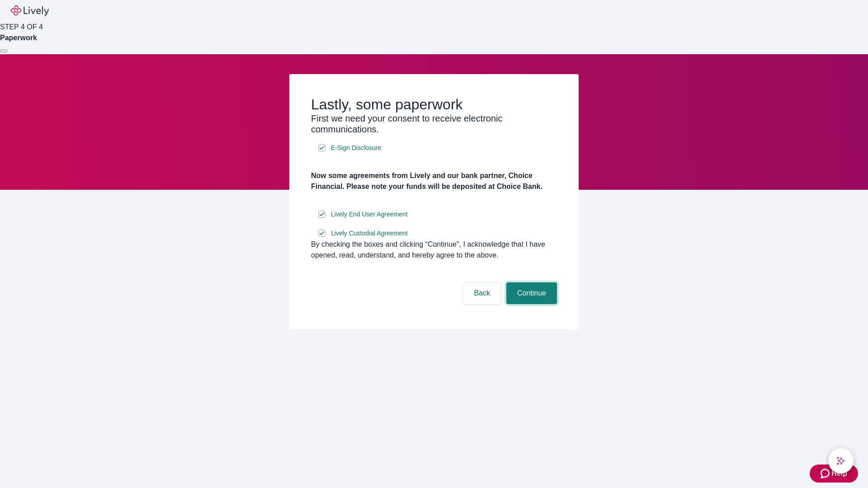 This screenshot has width=868, height=488. Describe the element at coordinates (532, 293) in the screenshot. I see `button: Continue` at that location.